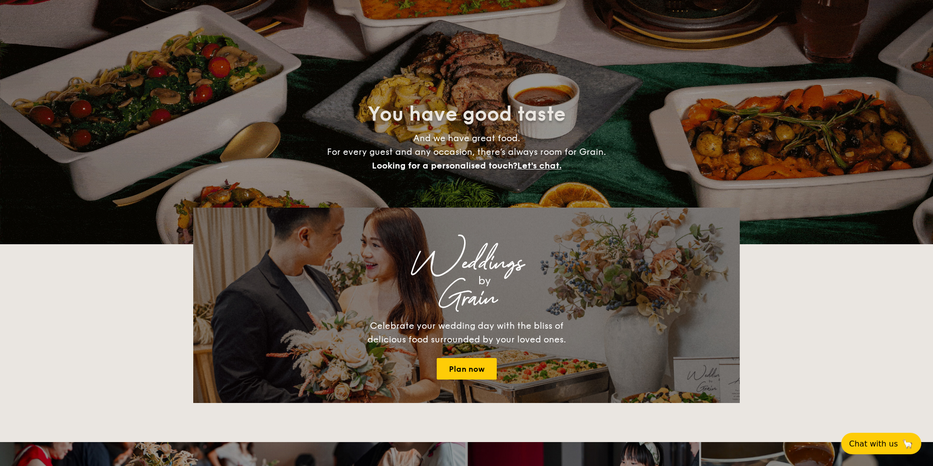  I want to click on div: Loading menus magically..., so click(467, 203).